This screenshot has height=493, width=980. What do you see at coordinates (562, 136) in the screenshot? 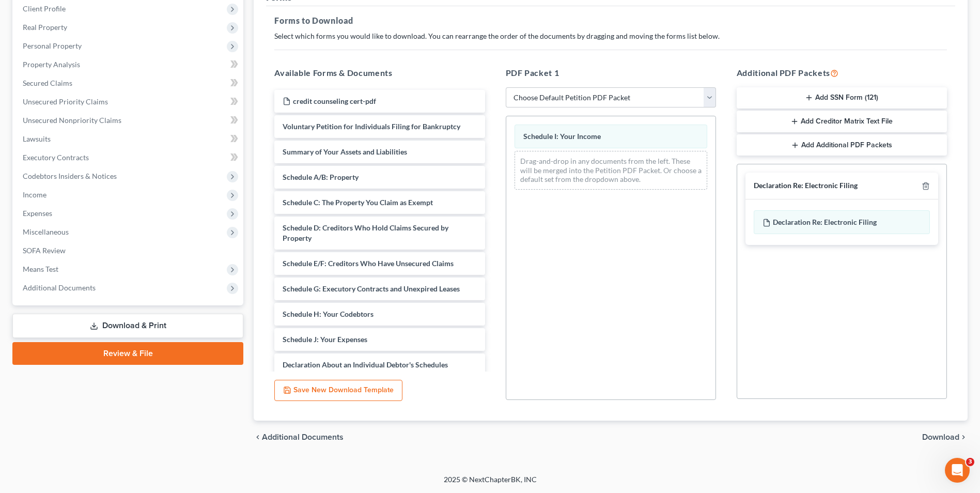
I see `span: Schedule I: Your Income` at bounding box center [562, 136].